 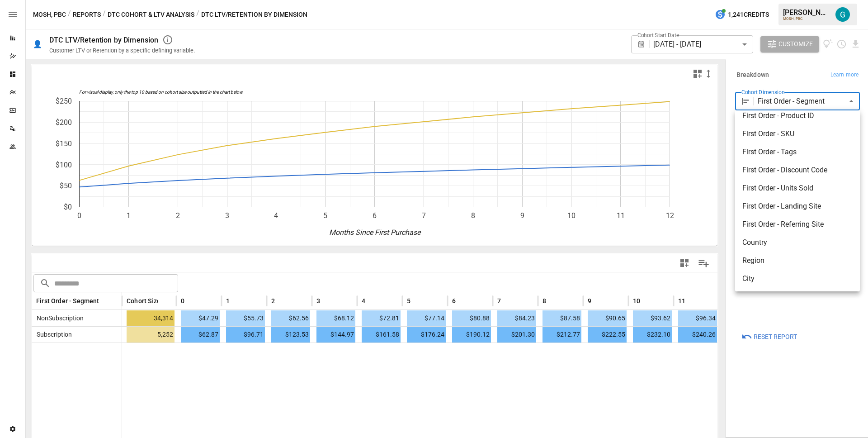 I want to click on span: First Order - Landing Site, so click(x=798, y=206).